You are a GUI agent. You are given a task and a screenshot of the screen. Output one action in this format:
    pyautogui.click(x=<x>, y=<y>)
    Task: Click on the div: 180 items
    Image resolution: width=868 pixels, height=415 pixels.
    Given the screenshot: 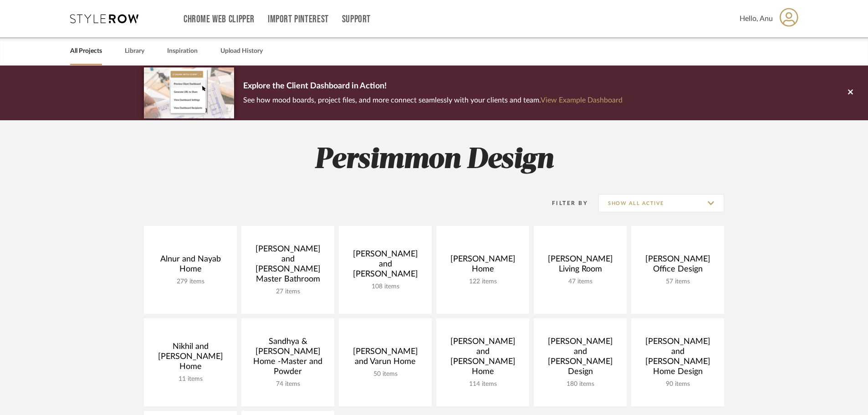 What is the action you would take?
    pyautogui.click(x=580, y=384)
    